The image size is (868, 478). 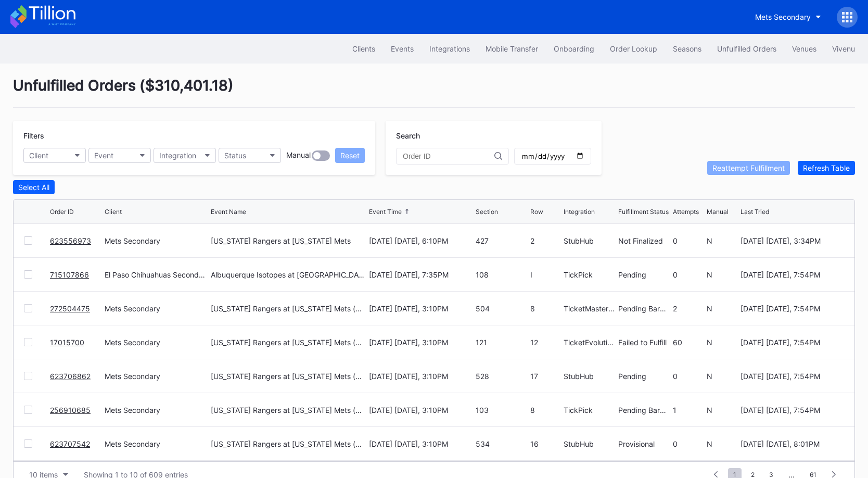 I want to click on div: Section, so click(x=487, y=211).